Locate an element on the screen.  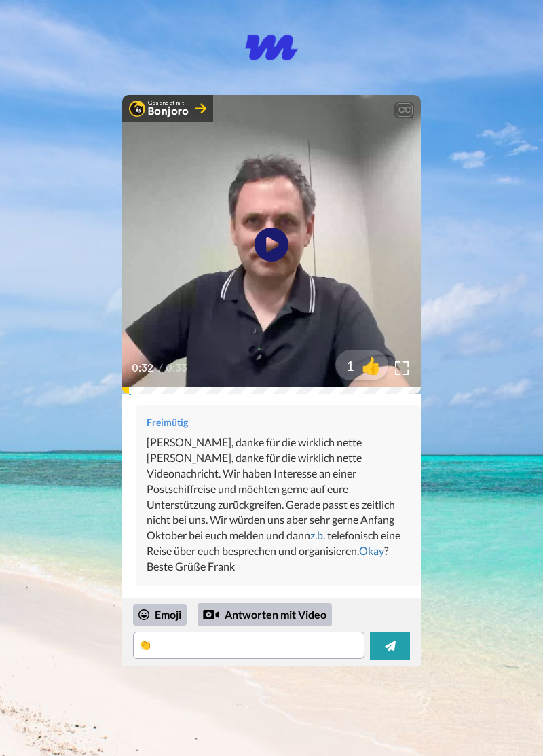
button: 1👍 is located at coordinates (362, 365).